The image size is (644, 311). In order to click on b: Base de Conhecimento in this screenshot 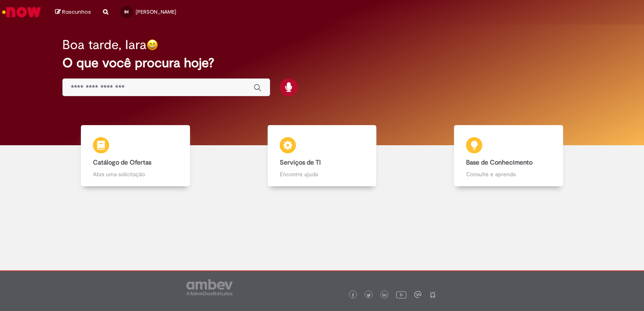, I will do `click(499, 163)`.